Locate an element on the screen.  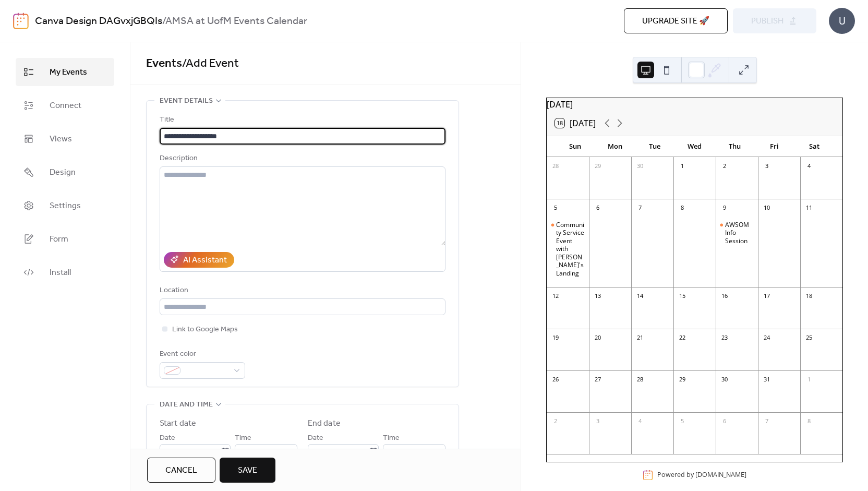
span: Install is located at coordinates (60, 273).